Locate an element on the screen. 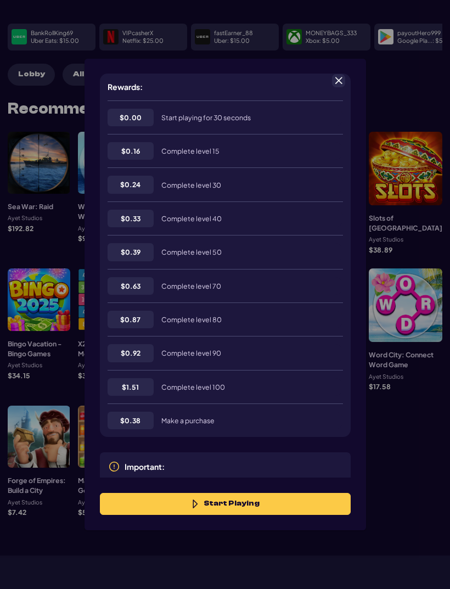  span: Complete level 30 is located at coordinates (191, 185).